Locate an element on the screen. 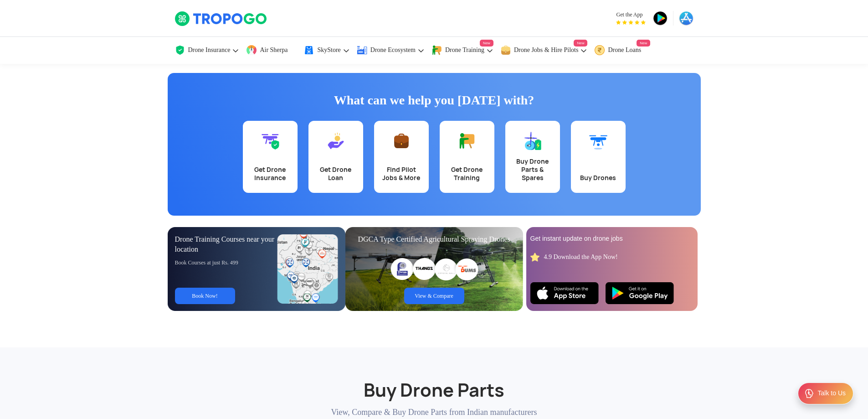 The image size is (868, 419). a: Air Sherpa is located at coordinates (271, 50).